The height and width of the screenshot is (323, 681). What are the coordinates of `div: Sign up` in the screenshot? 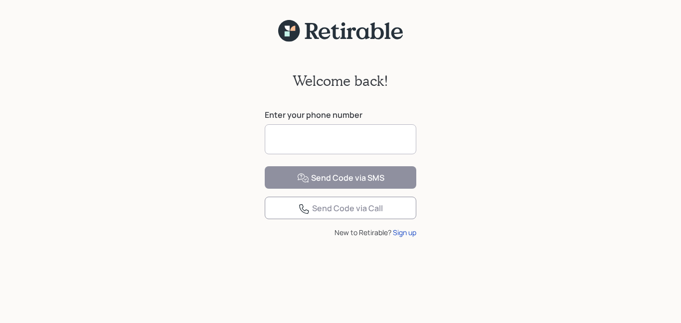 It's located at (404, 232).